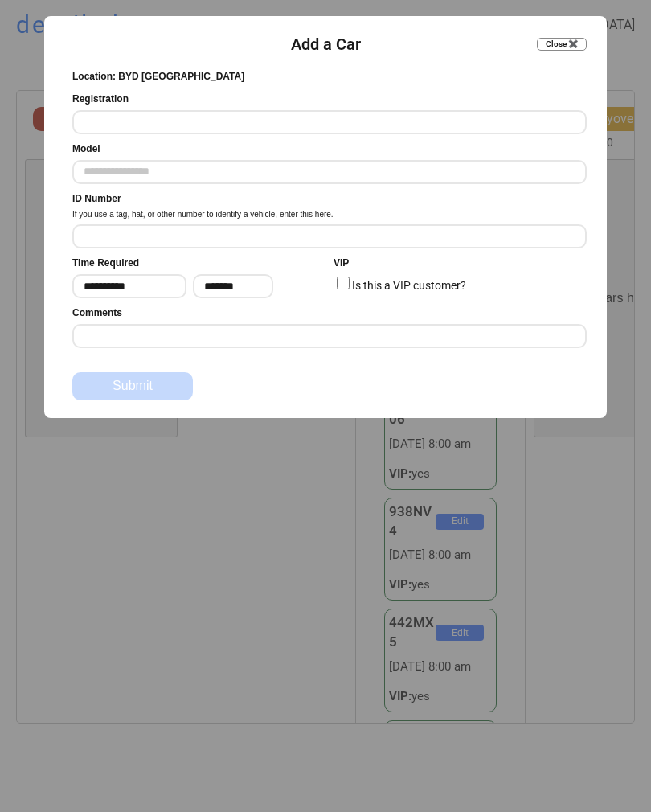  I want to click on div: If you use a tag, hat, or other number to identify a vehicle, enter this here., so click(203, 214).